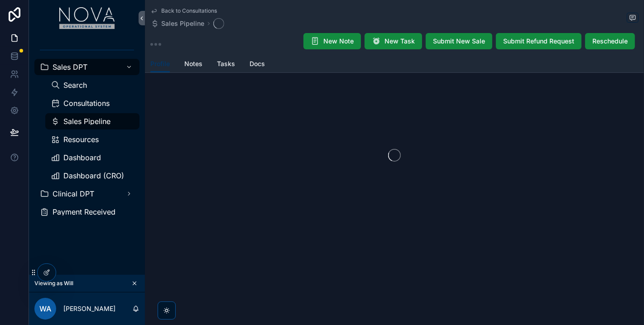  Describe the element at coordinates (74, 194) in the screenshot. I see `span: Clinical DPT` at that location.